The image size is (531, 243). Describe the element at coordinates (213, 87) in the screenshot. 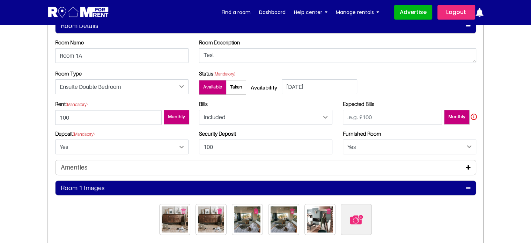

I see `span: Available` at that location.